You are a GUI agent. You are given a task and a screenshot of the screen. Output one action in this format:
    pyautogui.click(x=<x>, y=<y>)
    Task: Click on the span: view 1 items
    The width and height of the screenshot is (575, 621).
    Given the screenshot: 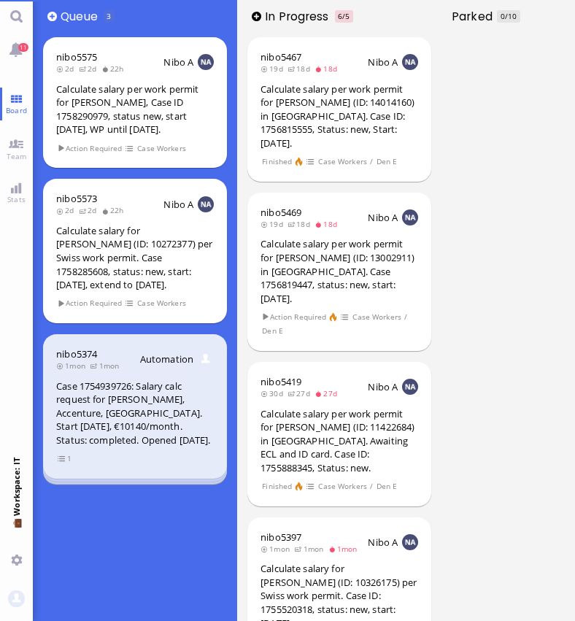 What is the action you would take?
    pyautogui.click(x=65, y=458)
    